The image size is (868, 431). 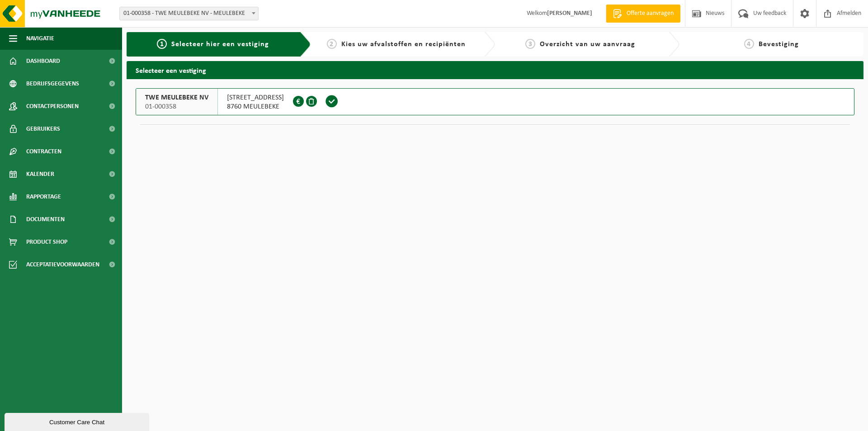 I want to click on span: Offerte aanvragen, so click(x=650, y=14).